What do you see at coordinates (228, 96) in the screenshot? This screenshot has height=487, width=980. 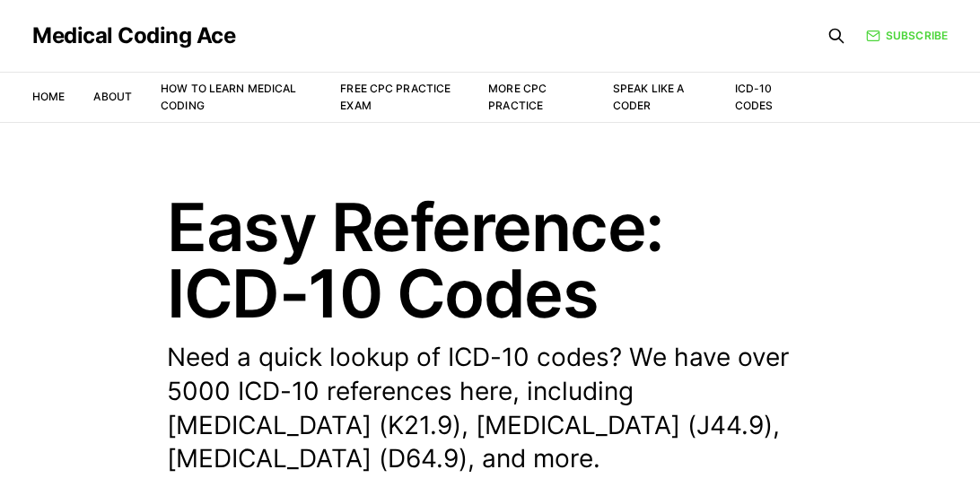 I see `a: How to Learn Medical Coding` at bounding box center [228, 96].